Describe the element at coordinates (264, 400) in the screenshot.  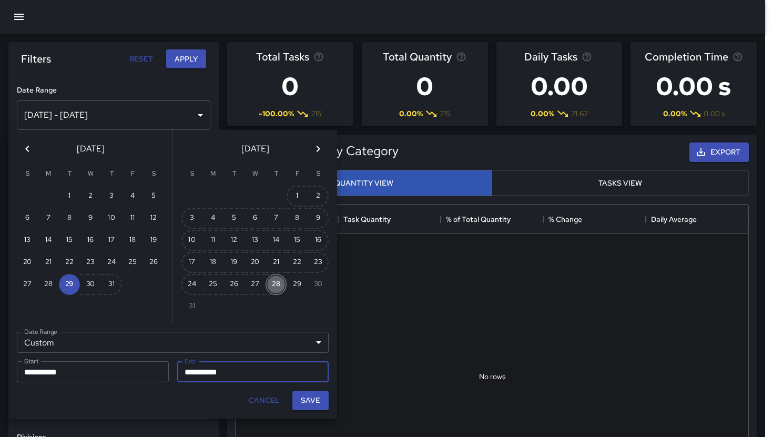
I see `button: Cancel` at that location.